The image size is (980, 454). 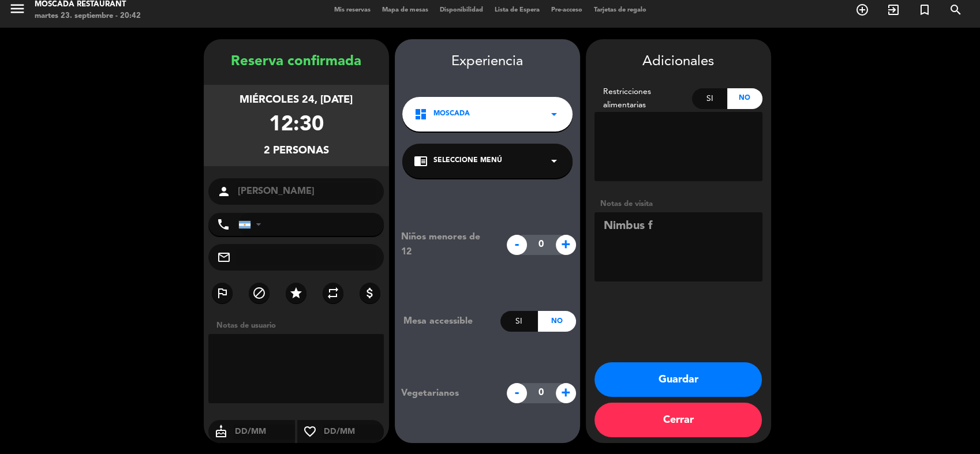 What do you see at coordinates (678, 420) in the screenshot?
I see `button: Cerrar` at bounding box center [678, 420].